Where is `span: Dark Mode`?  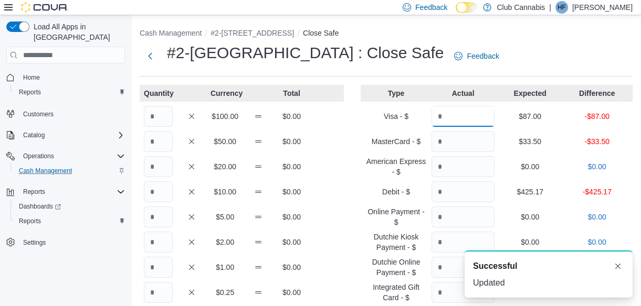 span: Dark Mode is located at coordinates (455, 13).